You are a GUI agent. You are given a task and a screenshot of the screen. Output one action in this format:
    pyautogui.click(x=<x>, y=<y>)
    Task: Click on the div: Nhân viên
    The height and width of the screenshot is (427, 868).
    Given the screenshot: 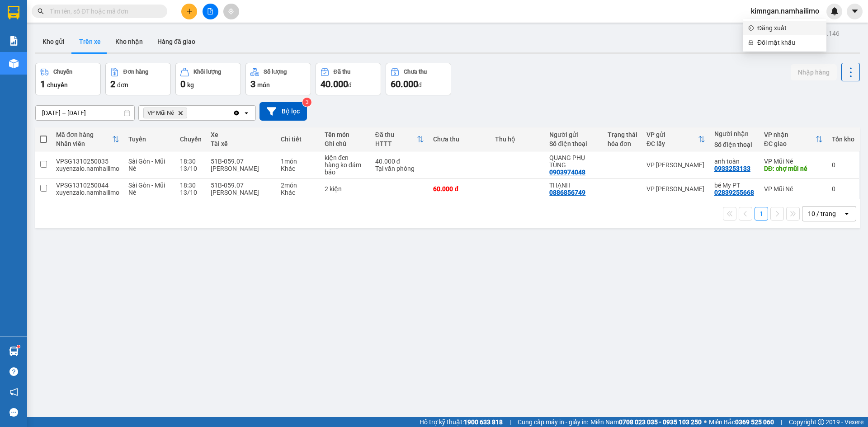 What is the action you would take?
    pyautogui.click(x=84, y=144)
    